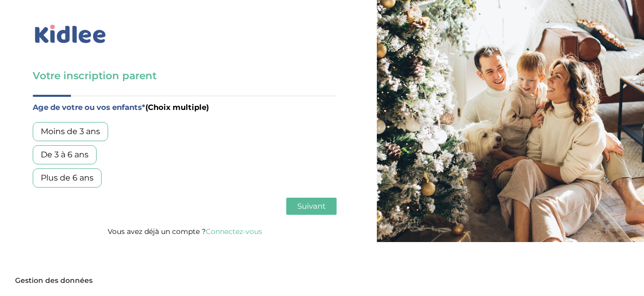 The width and height of the screenshot is (644, 296). What do you see at coordinates (311, 206) in the screenshot?
I see `button: Suivant` at bounding box center [311, 206].